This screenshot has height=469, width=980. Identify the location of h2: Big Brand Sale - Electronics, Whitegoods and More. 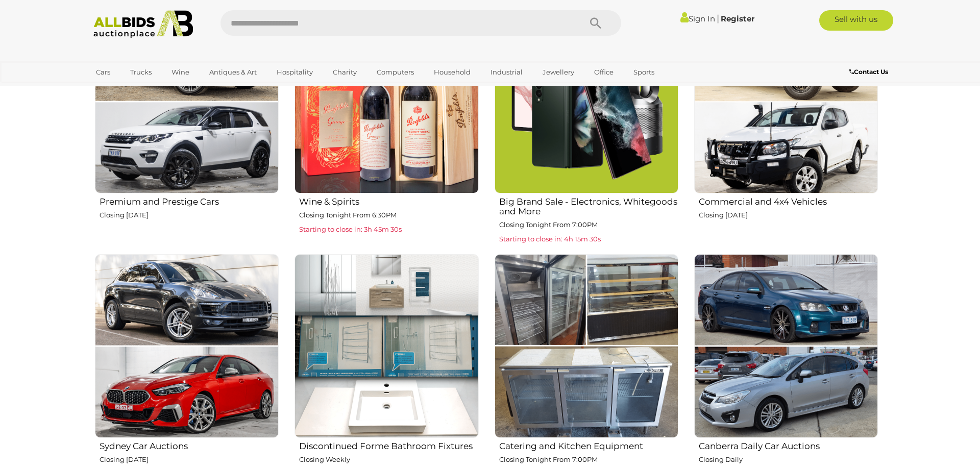
(589, 205).